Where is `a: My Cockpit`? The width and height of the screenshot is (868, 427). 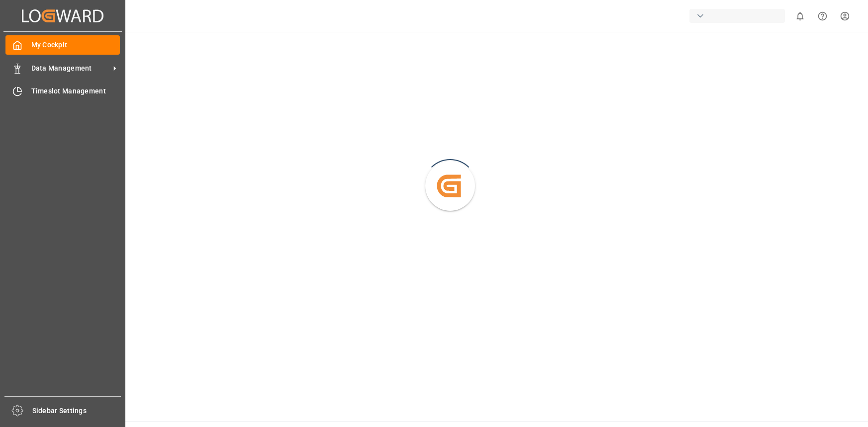 a: My Cockpit is located at coordinates (63, 45).